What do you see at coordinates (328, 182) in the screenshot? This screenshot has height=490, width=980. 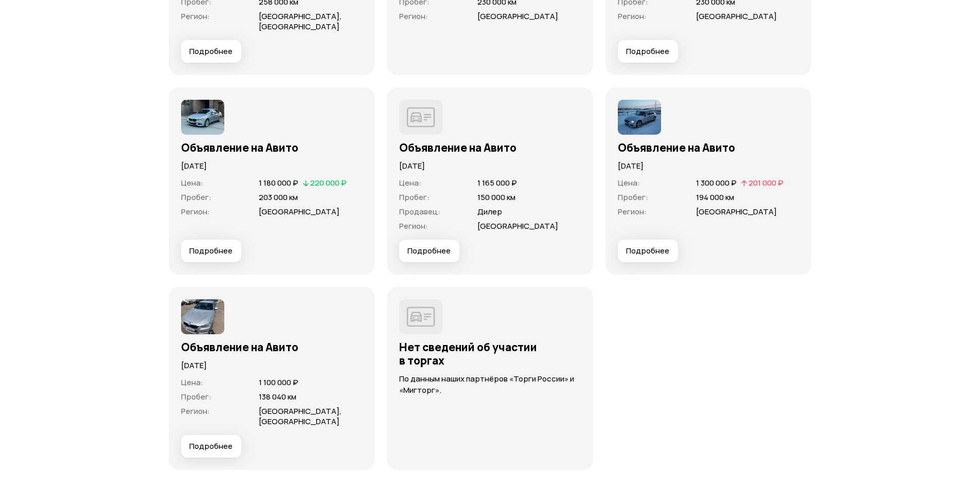 I see `span: 220 000 ₽` at bounding box center [328, 182].